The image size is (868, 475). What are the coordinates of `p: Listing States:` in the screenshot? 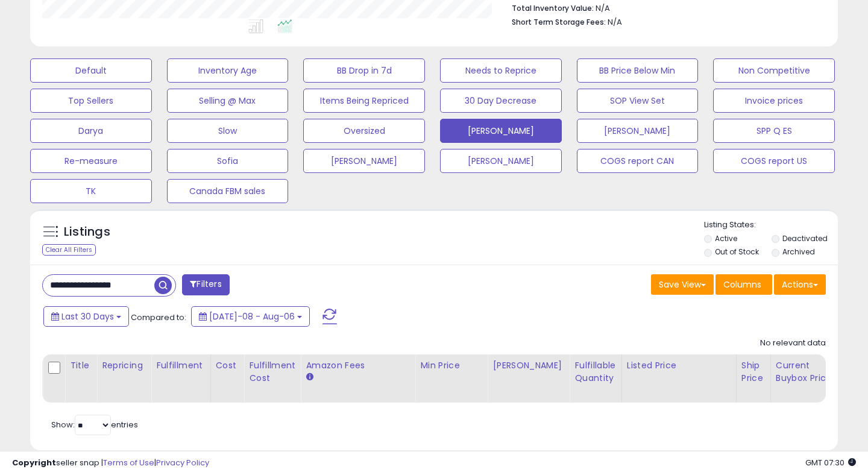 It's located at (771, 224).